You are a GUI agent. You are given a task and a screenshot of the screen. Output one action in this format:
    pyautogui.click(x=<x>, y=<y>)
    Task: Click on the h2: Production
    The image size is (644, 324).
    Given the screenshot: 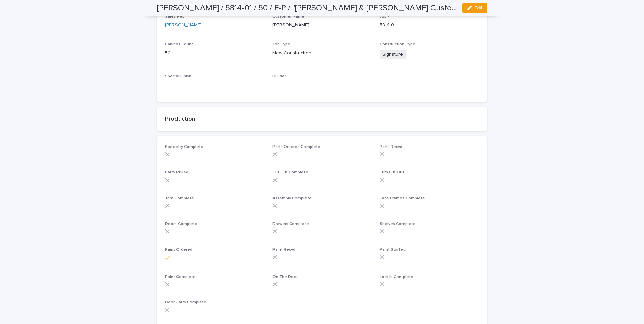 What is the action you would take?
    pyautogui.click(x=322, y=119)
    